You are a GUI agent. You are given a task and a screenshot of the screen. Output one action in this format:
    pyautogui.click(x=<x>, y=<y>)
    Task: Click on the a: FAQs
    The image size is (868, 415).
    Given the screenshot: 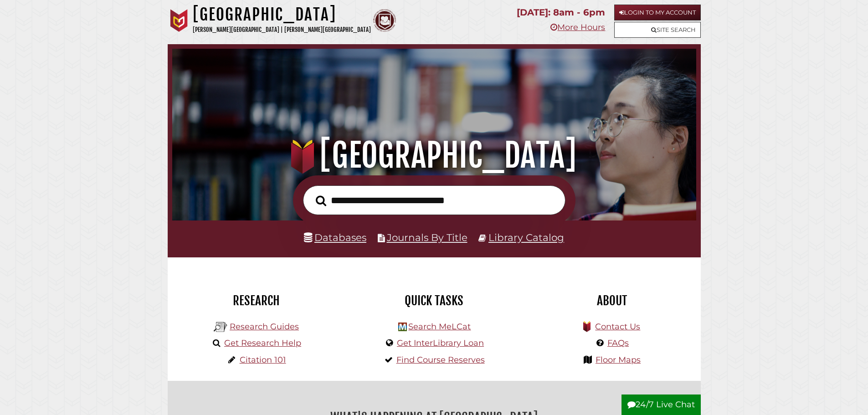 What is the action you would take?
    pyautogui.click(x=618, y=343)
    